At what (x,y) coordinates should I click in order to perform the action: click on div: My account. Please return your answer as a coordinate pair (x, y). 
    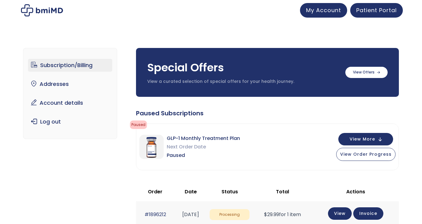
    Looking at the image, I should click on (42, 10).